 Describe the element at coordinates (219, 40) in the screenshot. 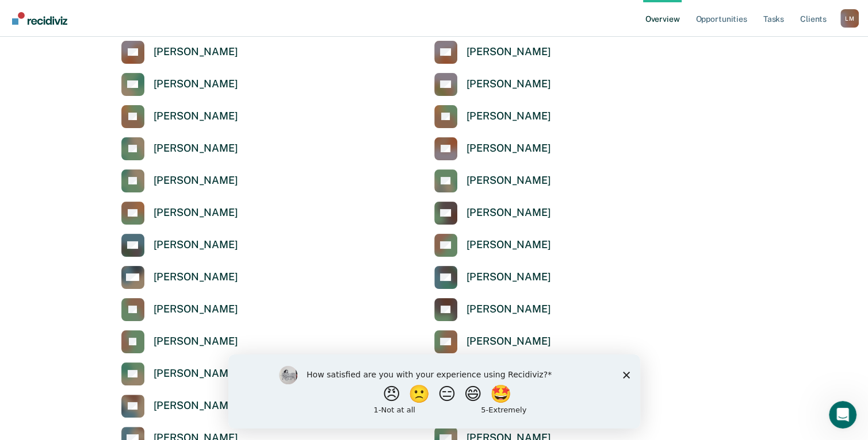

I see `button: 3` at that location.